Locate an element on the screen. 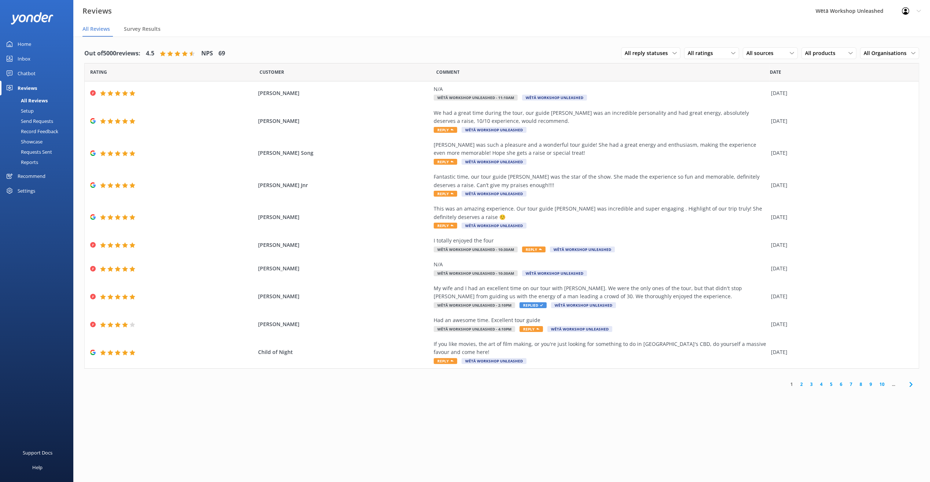  span: Survey Results is located at coordinates (142, 29).